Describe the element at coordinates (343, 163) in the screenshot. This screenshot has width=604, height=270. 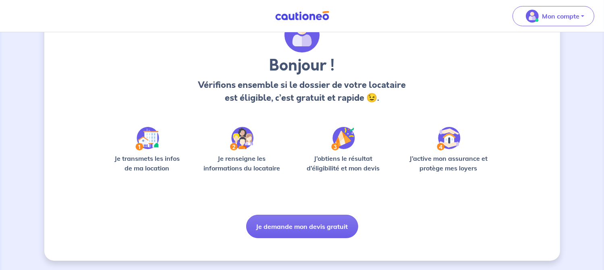
I see `p: J’obtiens le résultat d’éligibilité et mon devis` at that location.